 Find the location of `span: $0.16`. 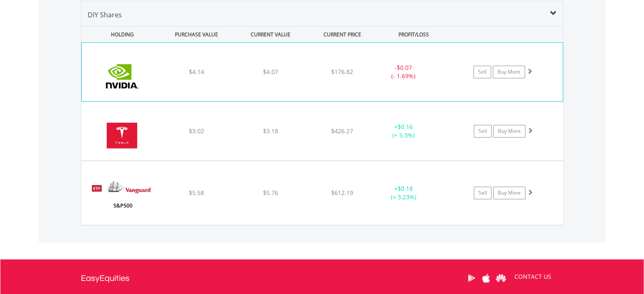

span: $0.16 is located at coordinates (406, 126).